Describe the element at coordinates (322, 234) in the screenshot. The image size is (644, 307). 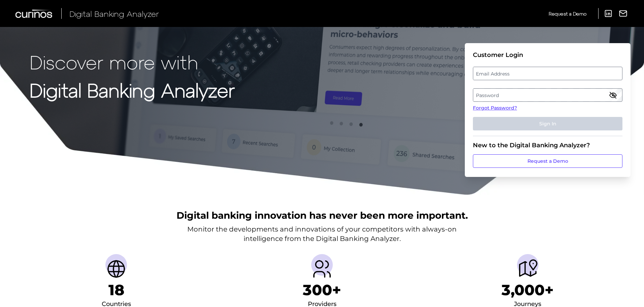
I see `p: Monitor the developments and innovations of your competitors with always-on intelligence from the...` at that location.